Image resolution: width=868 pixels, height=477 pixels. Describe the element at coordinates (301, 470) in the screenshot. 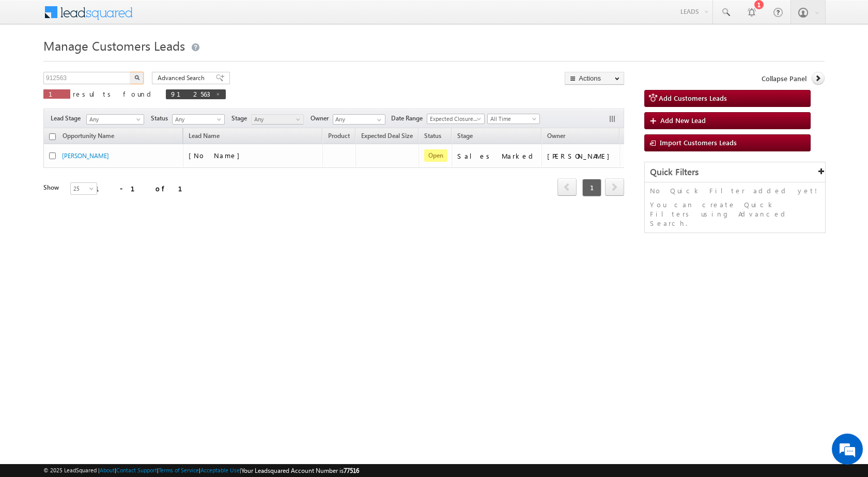

I see `span: Your Leadsquared Account Number is` at that location.